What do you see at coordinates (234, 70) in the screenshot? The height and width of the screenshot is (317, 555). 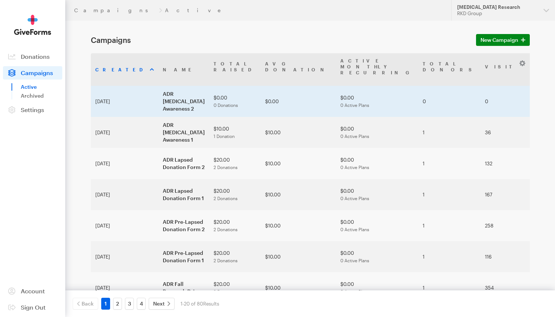 I see `th: TotalRaised: activate to sort column ascending` at bounding box center [234, 70].